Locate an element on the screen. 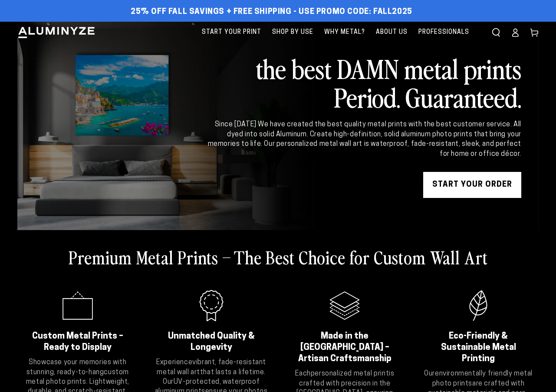 This screenshot has height=392, width=556. summary: Search our site is located at coordinates (496, 33).